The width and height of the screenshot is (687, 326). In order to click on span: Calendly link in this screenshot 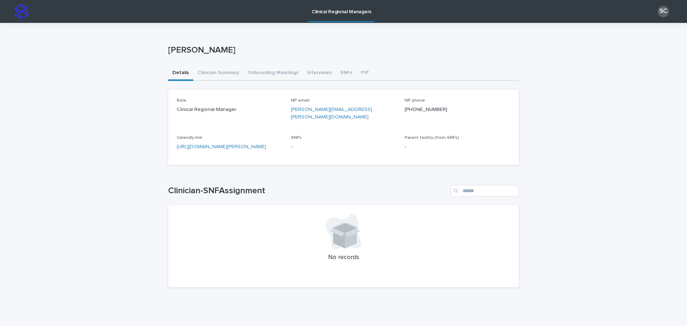, I will do `click(189, 138)`.